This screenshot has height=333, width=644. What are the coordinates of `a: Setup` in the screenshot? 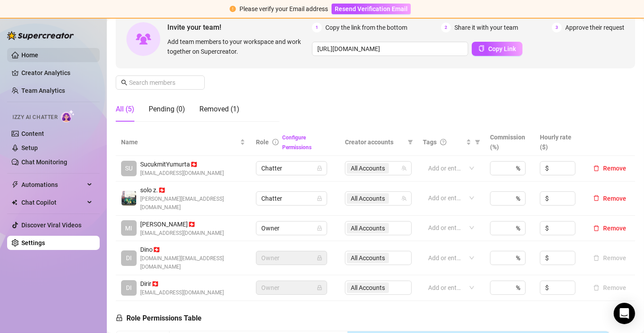 It's located at (29, 148).